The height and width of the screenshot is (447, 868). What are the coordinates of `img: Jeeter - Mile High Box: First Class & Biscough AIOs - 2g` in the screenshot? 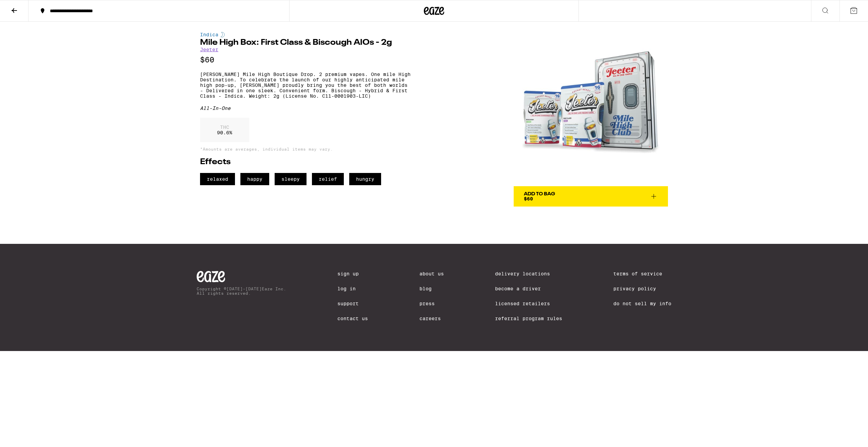 It's located at (591, 109).